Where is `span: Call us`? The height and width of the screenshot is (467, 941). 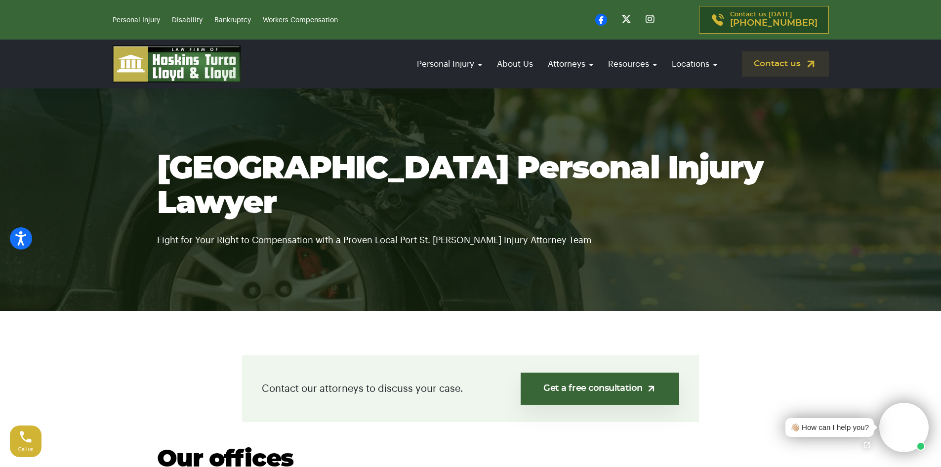
span: Call us is located at coordinates (26, 449).